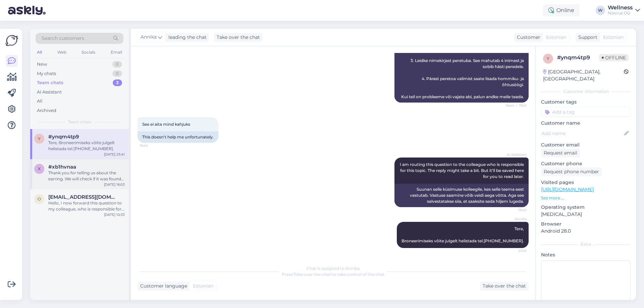 The height and width of the screenshot is (308, 644). What do you see at coordinates (333, 274) in the screenshot?
I see `span: Press to take control of the chat` at bounding box center [333, 274].